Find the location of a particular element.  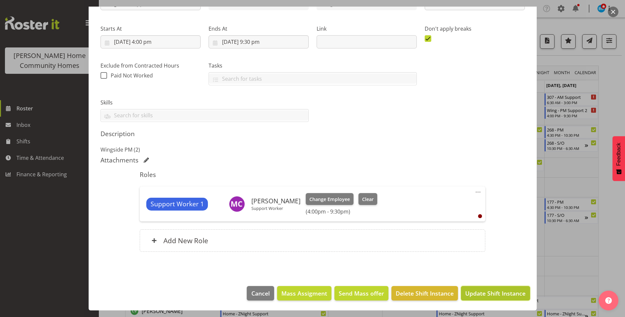

span: Clear is located at coordinates (368, 199).